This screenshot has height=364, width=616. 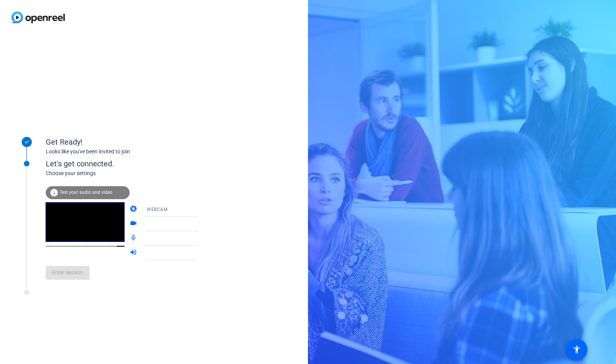 What do you see at coordinates (134, 209) in the screenshot?
I see `mat-icon: camera` at bounding box center [134, 209].